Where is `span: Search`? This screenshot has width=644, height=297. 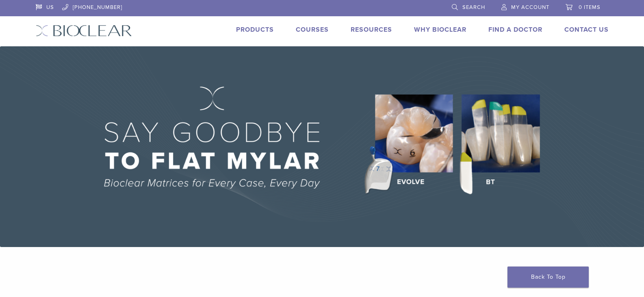 span: Search is located at coordinates (474, 8).